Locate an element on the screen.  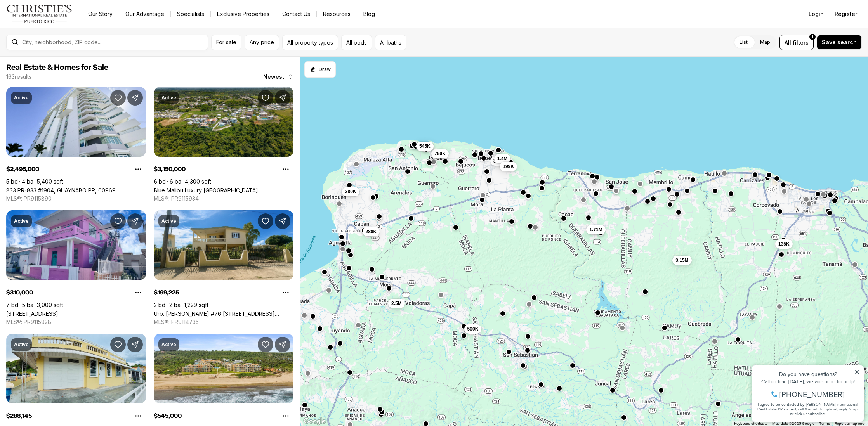
span: Newest is located at coordinates (274, 77).